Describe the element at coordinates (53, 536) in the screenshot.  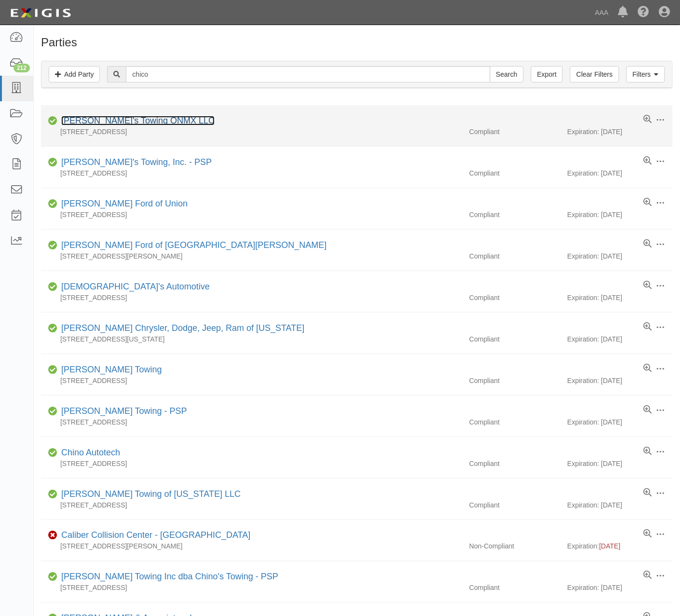
I see `i: Non-Compliant` at that location.